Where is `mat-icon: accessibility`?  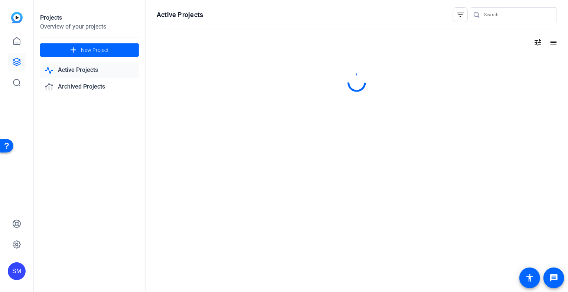
mat-icon: accessibility is located at coordinates (529, 278).